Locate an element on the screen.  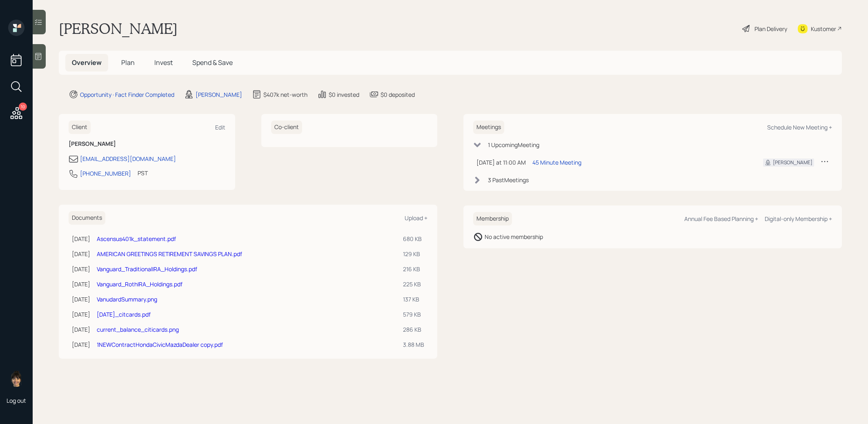
div: 45 Minute Meeting is located at coordinates (557, 162).